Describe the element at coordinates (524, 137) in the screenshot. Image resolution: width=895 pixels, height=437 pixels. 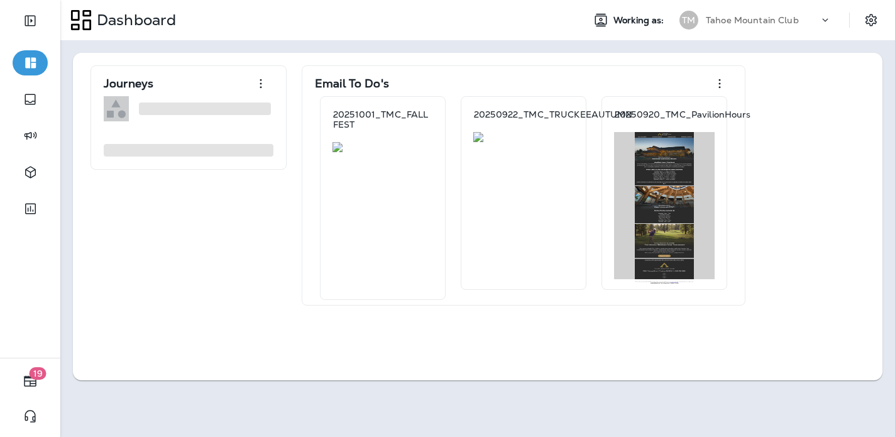
I see `img: dd7e2ca8-e385-4592-93ac-cf177dcc28d5.jpg` at that location.